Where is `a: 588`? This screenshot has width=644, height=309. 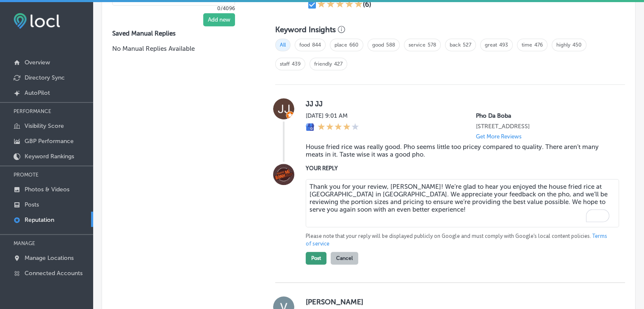
a: 588 is located at coordinates (390, 45).